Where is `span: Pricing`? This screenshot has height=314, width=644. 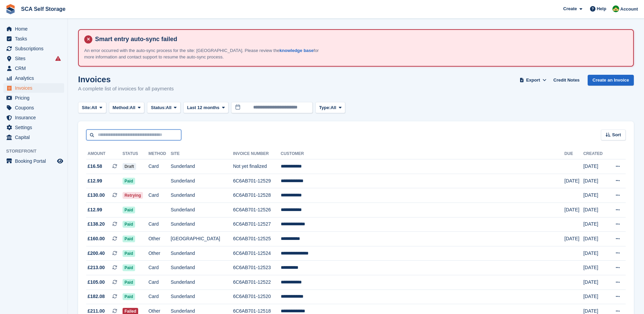 span: Pricing is located at coordinates (36, 98).